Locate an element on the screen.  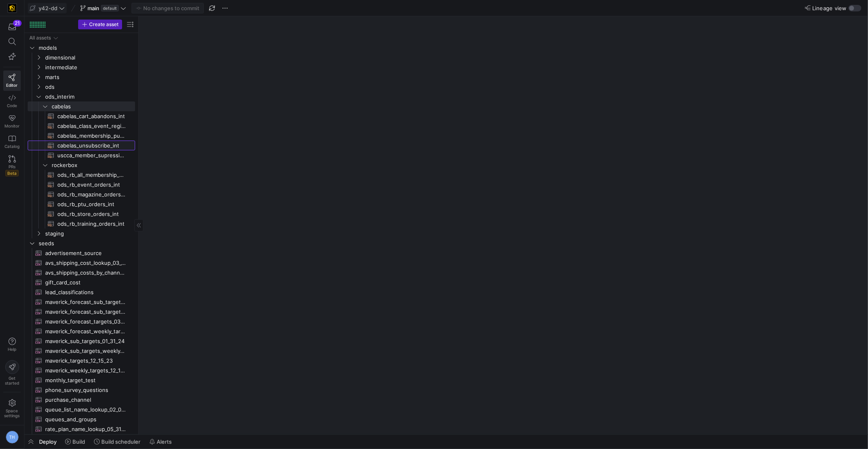
a: Monitor is located at coordinates (12, 122).